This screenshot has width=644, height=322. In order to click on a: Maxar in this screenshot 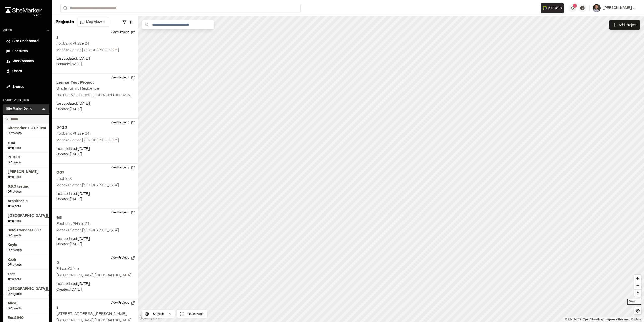, I will do `click(637, 320)`.